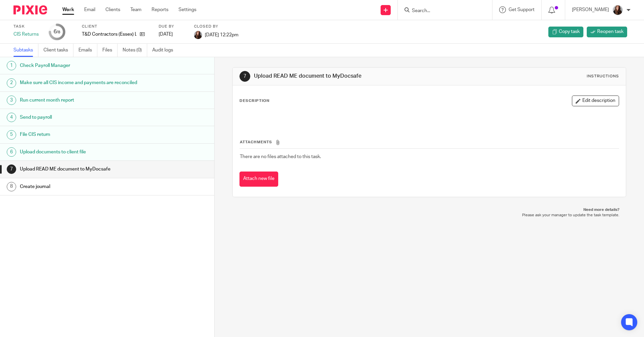  What do you see at coordinates (521, 10) in the screenshot?
I see `span: Get Support` at bounding box center [521, 10].